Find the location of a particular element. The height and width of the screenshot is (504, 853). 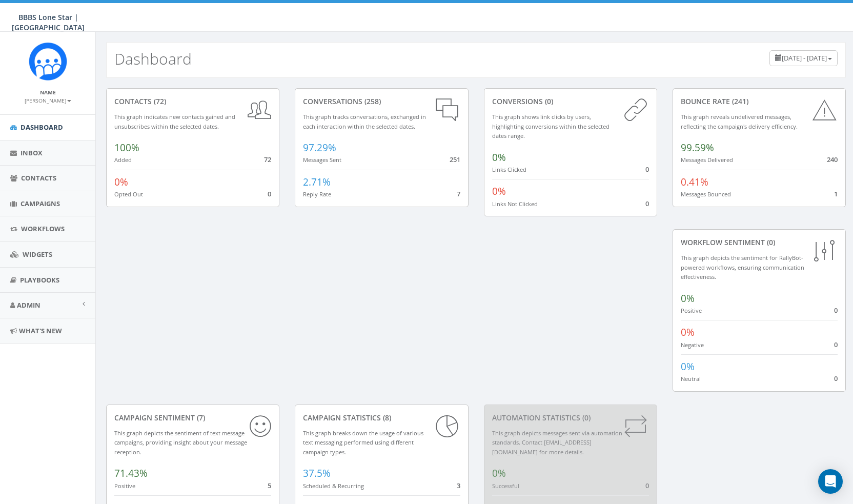

small: Negative is located at coordinates (692, 344).